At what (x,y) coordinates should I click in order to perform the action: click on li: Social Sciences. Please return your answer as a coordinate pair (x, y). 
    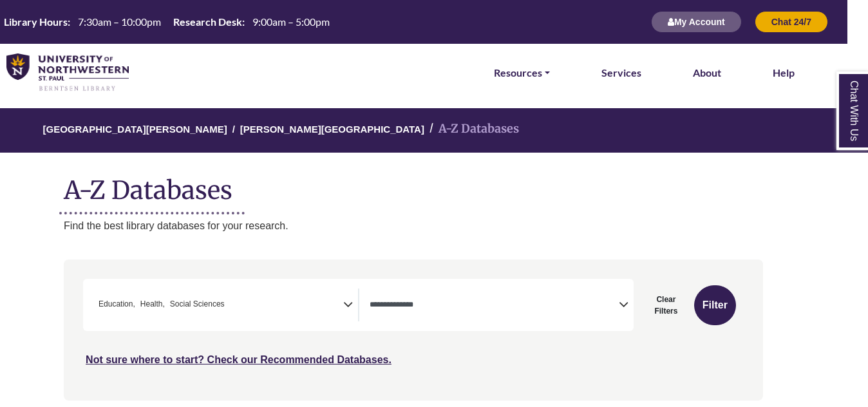
    Looking at the image, I should click on (194, 304).